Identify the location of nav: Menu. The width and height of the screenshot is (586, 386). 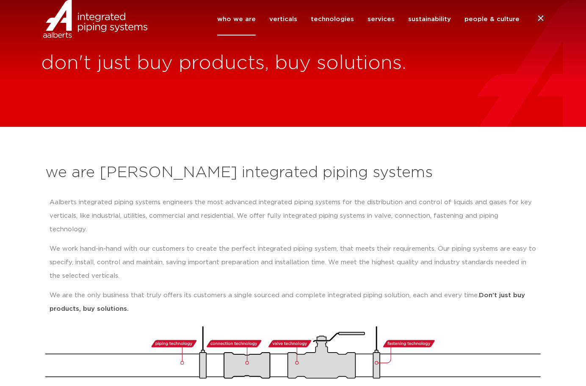
(368, 19).